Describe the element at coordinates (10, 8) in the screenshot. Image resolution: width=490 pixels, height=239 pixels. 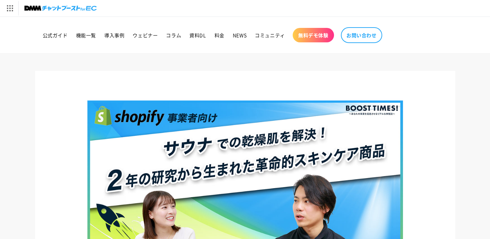
I see `img: サービス` at that location.